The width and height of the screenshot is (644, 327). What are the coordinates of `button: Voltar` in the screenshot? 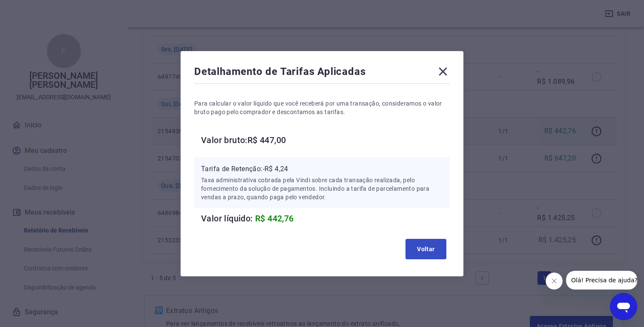 It's located at (426, 249).